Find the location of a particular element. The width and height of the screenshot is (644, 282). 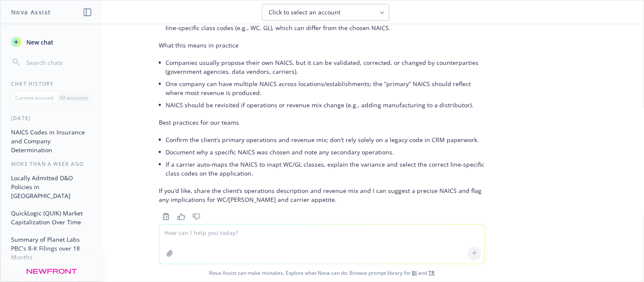

p: What this means in practice is located at coordinates (322, 45).